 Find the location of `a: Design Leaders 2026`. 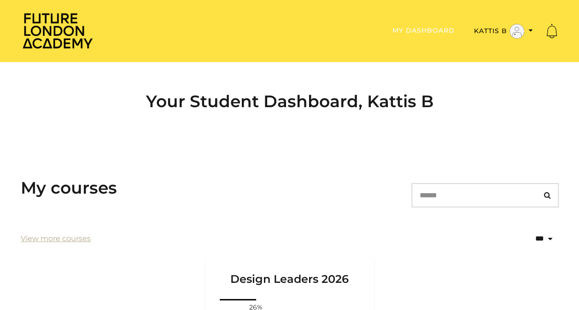

a: Design Leaders 2026 is located at coordinates (290, 278).